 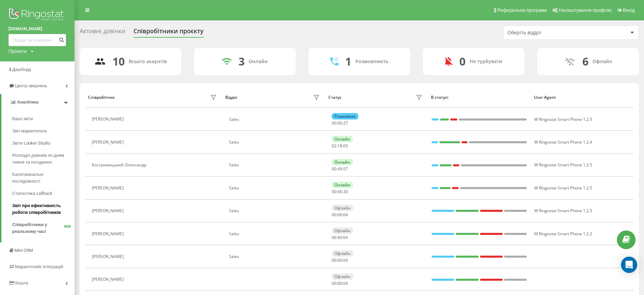 What do you see at coordinates (548, 33) in the screenshot?
I see `div: Оберіть відділ` at bounding box center [548, 33].